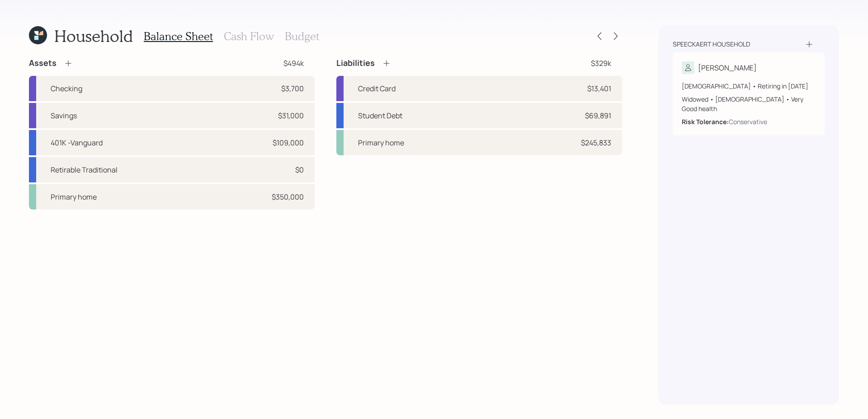 This screenshot has height=419, width=868. I want to click on h3: Balance Sheet, so click(178, 36).